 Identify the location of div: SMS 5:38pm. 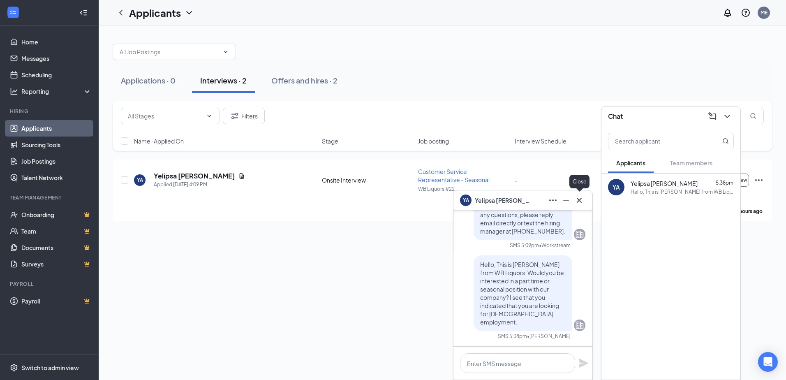
(512, 336).